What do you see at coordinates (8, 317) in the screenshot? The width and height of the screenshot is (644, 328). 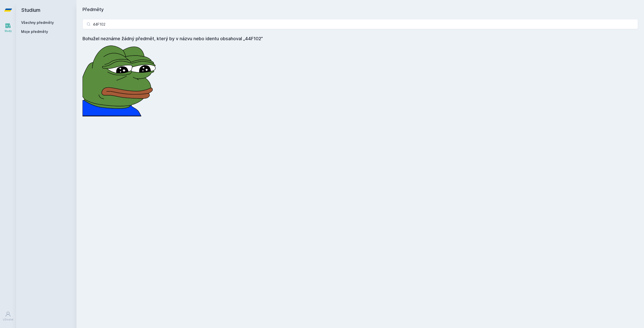 I see `a: Uživatel` at bounding box center [8, 317].